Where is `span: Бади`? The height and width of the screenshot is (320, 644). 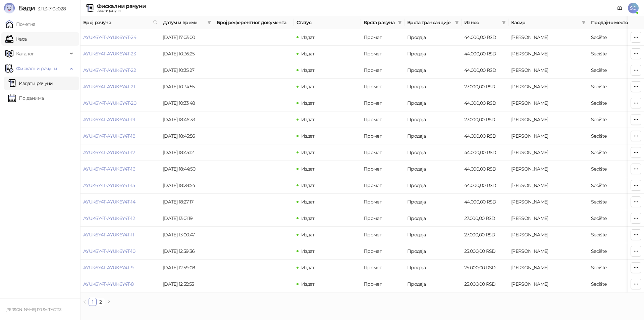 span: Бади is located at coordinates (26, 8).